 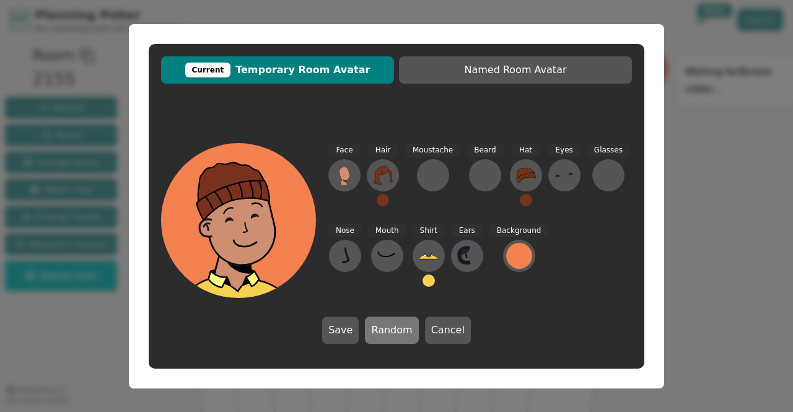 I want to click on span: Glasses, so click(x=609, y=150).